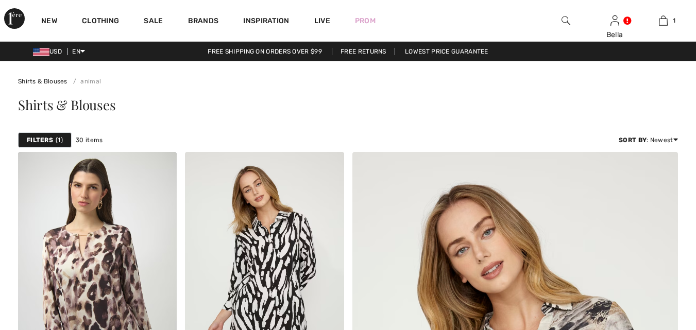 This screenshot has width=696, height=330. I want to click on a: 1, so click(663, 21).